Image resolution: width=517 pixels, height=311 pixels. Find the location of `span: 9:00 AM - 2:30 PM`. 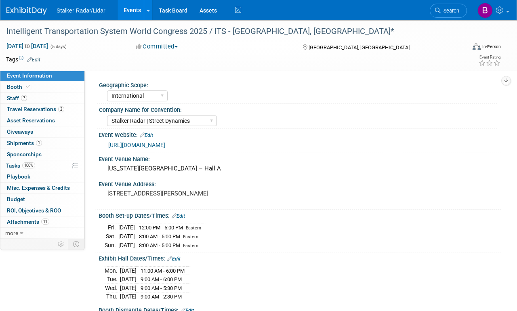

span: 9:00 AM - 2:30 PM is located at coordinates (161, 297).